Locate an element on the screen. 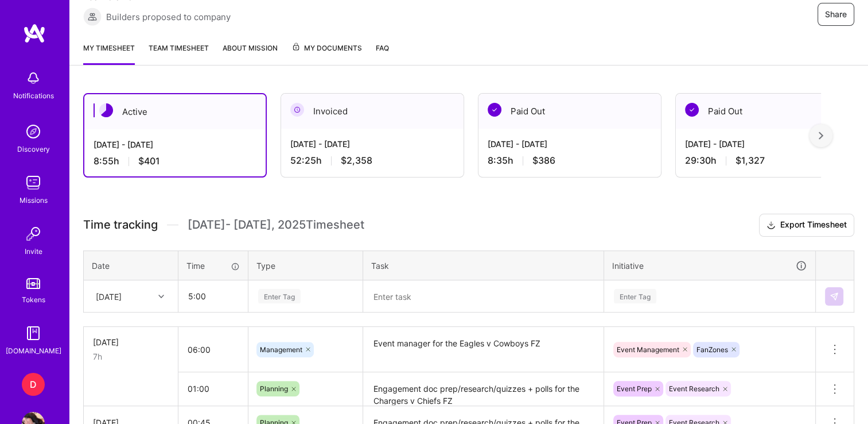  span: $401 is located at coordinates (149, 161).